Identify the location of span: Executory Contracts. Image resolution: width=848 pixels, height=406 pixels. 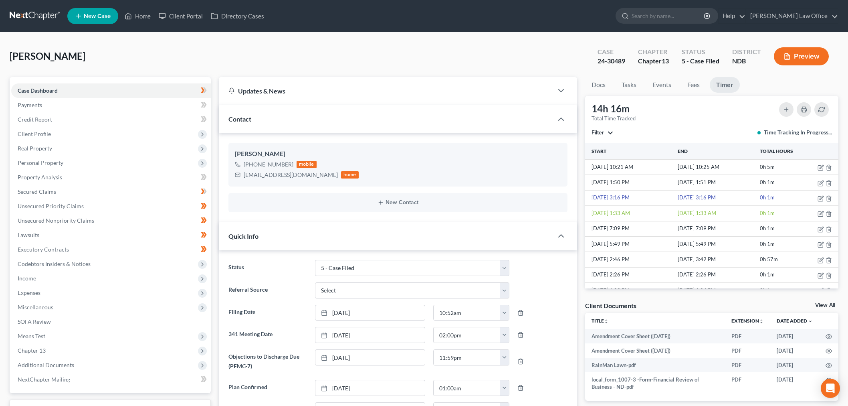
(43, 249).